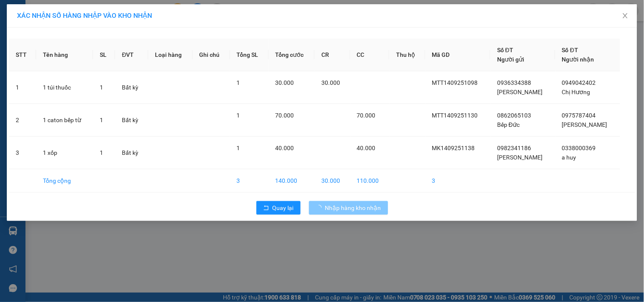  I want to click on span: Chị Hương, so click(576, 92).